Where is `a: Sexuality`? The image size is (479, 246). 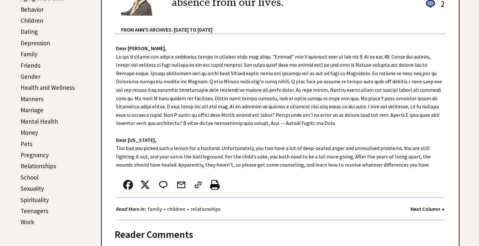 a: Sexuality is located at coordinates (32, 189).